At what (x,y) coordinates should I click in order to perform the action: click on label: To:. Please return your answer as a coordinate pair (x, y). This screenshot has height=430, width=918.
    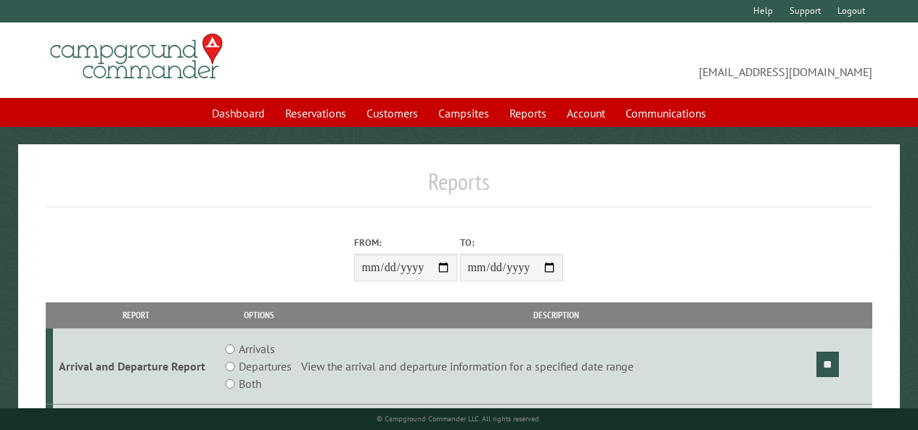
    Looking at the image, I should click on (512, 242).